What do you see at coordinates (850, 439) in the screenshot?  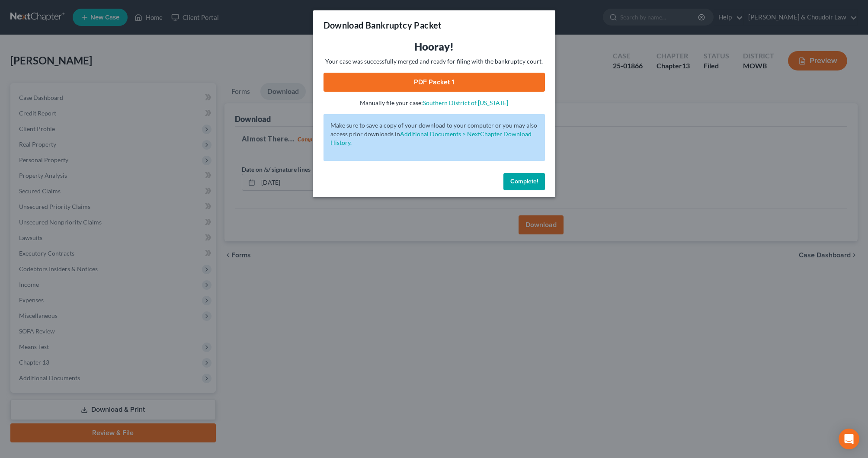 I see `div: Open Intercom Messenger` at bounding box center [850, 439].